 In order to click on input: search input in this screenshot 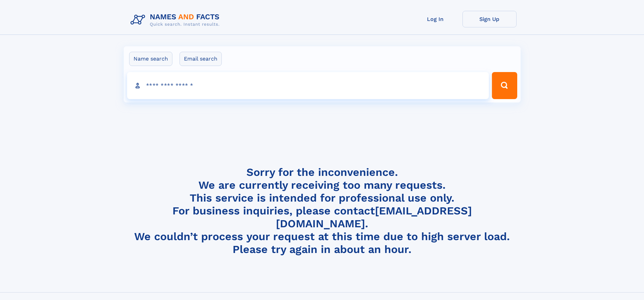, I will do `click(308, 85)`.